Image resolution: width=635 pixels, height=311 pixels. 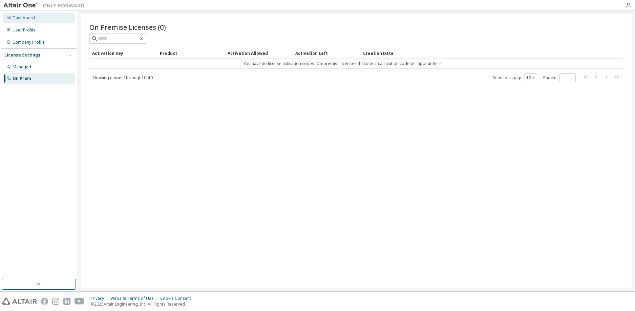 What do you see at coordinates (44, 301) in the screenshot?
I see `img: facebook.svg` at bounding box center [44, 301].